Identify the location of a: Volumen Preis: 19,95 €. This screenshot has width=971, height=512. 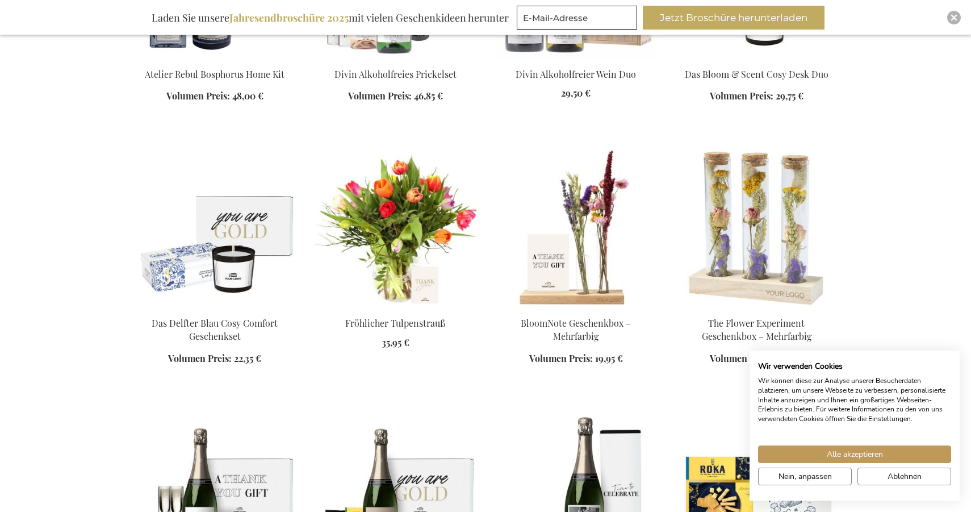
(576, 358).